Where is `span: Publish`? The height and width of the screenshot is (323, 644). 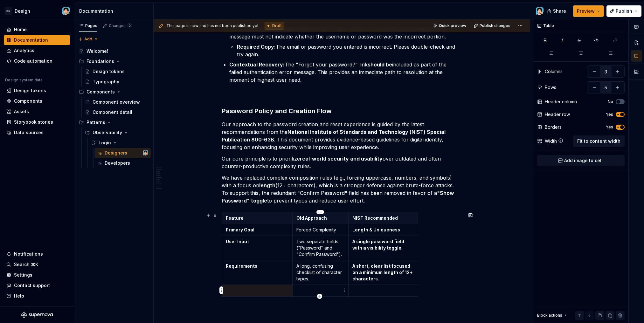
span: Publish is located at coordinates (624, 11).